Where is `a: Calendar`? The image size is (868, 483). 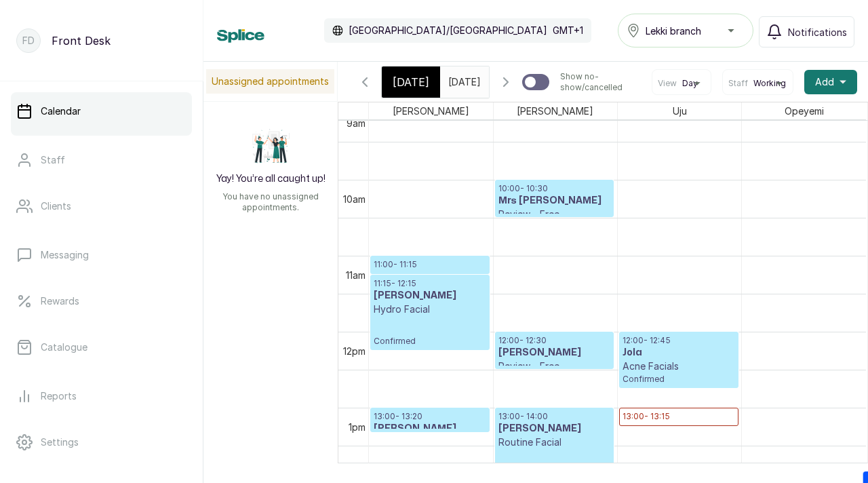
a: Calendar is located at coordinates (101, 112).